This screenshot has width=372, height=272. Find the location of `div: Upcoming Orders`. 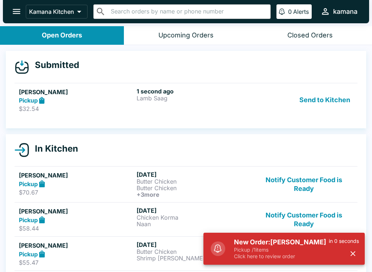

div: Upcoming Orders is located at coordinates (186, 35).